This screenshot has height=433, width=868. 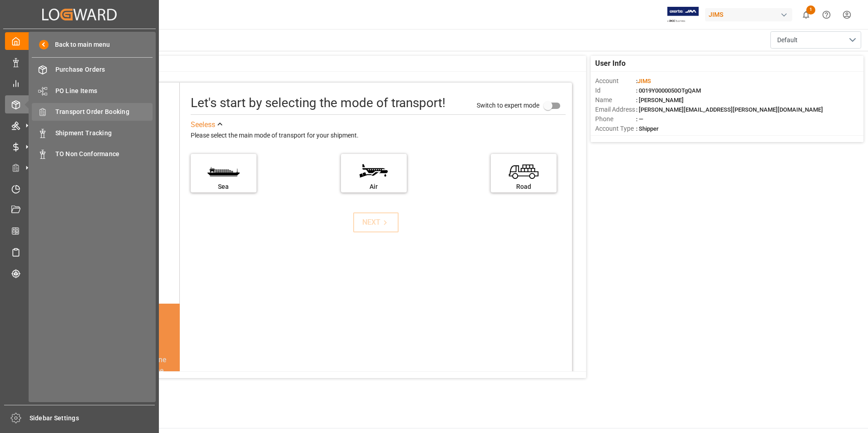 I want to click on span: User Info, so click(x=611, y=64).